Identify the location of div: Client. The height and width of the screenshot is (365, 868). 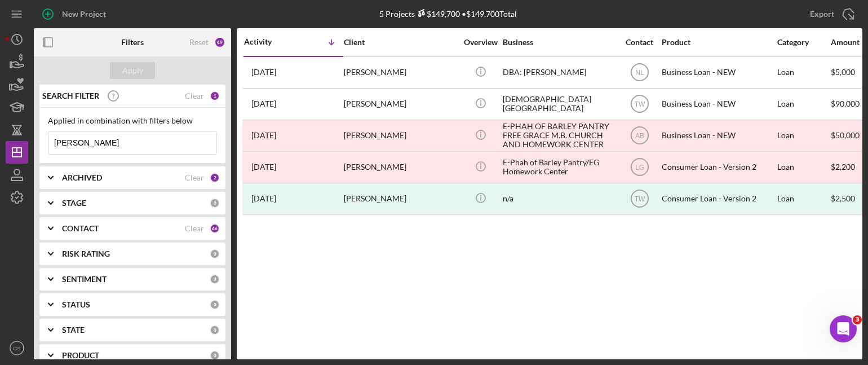
(400, 42).